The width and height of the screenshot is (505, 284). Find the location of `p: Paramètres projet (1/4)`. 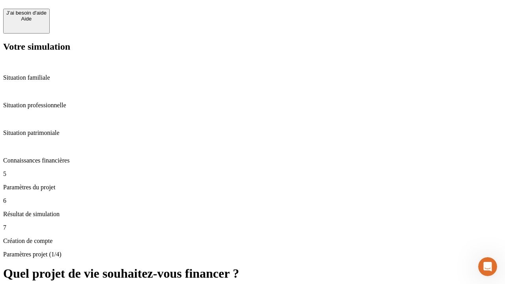

p: Paramètres projet (1/4) is located at coordinates (253, 255).